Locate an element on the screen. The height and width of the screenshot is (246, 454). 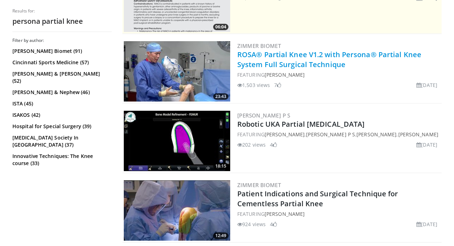
a: 23:43 is located at coordinates (177, 71).